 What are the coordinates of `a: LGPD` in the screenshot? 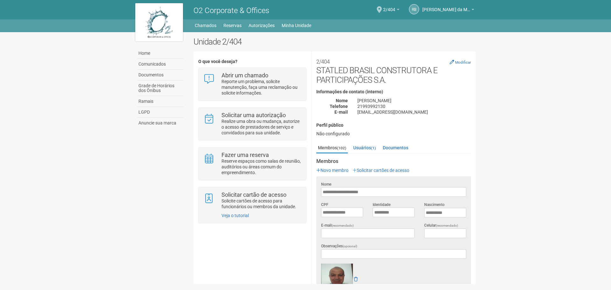 It's located at (160, 112).